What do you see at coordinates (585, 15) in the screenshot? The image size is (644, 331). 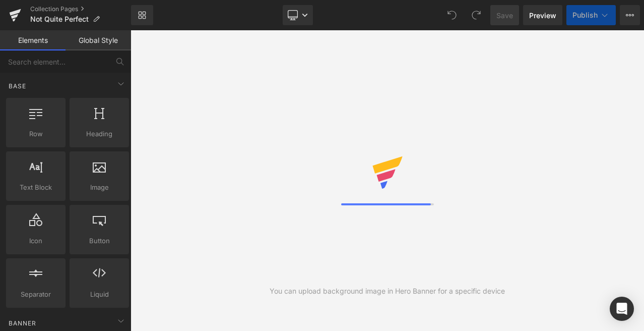 I see `span: Publish` at bounding box center [585, 15].